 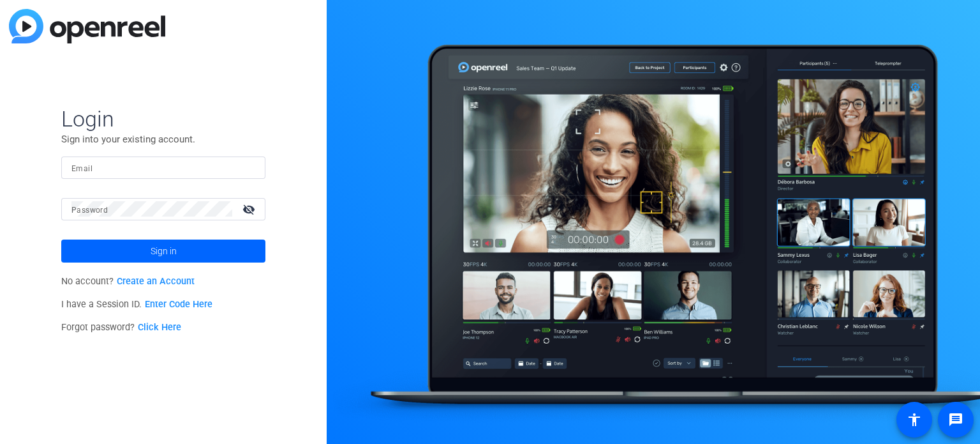 What do you see at coordinates (122, 327) in the screenshot?
I see `span: Forgot password?` at bounding box center [122, 327].